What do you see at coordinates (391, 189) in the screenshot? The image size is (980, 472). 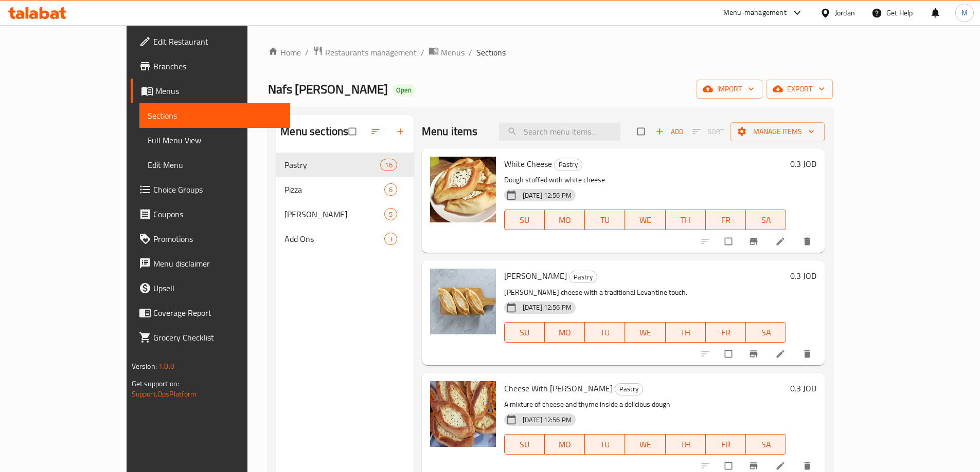 I see `span: 6` at bounding box center [391, 189].